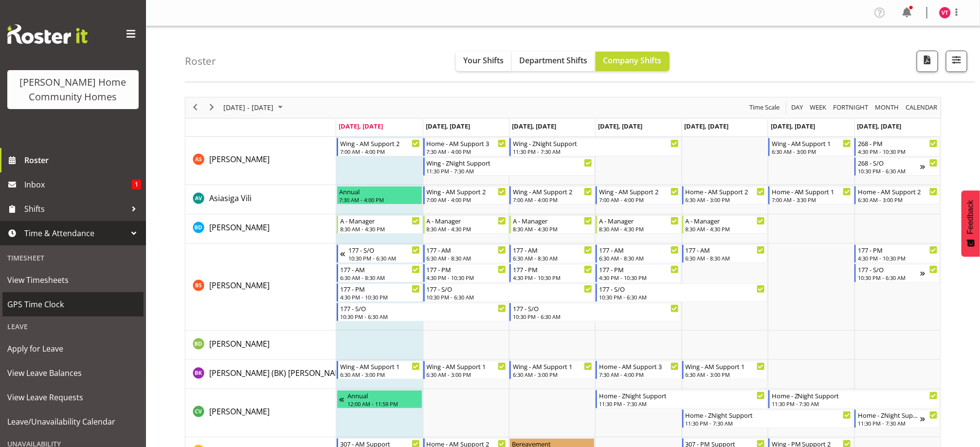  I want to click on span: Roster, so click(83, 160).